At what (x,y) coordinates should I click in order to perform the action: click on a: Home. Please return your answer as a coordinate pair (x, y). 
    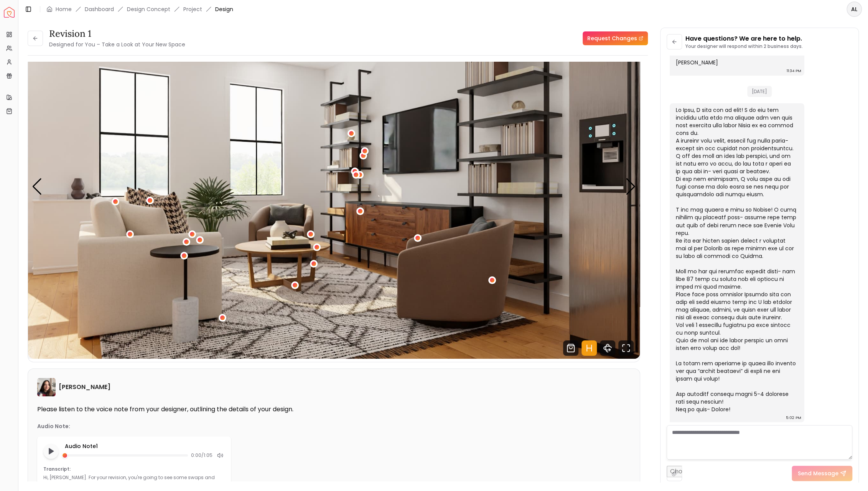
    Looking at the image, I should click on (63, 9).